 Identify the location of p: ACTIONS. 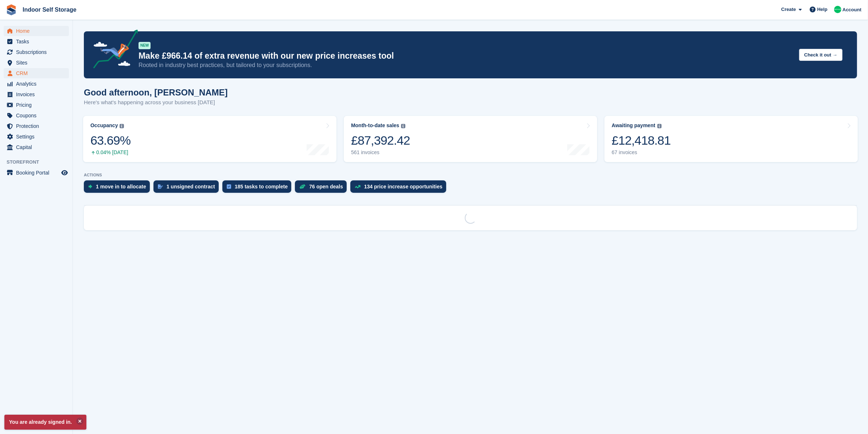
(470, 175).